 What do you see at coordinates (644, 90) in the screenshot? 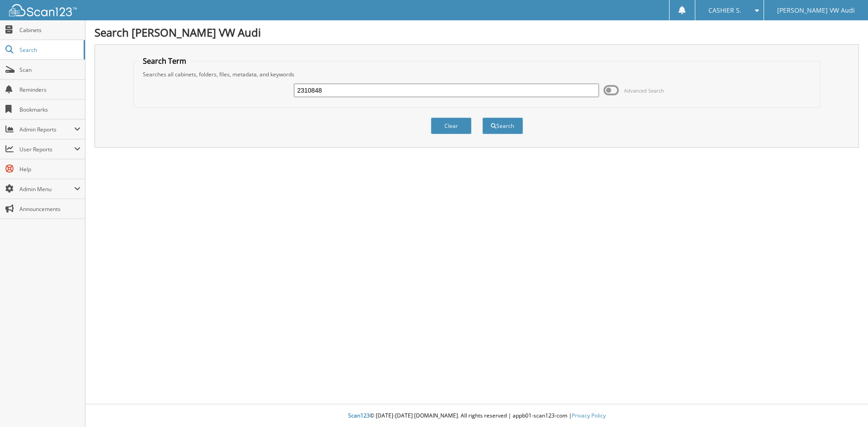
I see `span: Advanced Search` at bounding box center [644, 90].